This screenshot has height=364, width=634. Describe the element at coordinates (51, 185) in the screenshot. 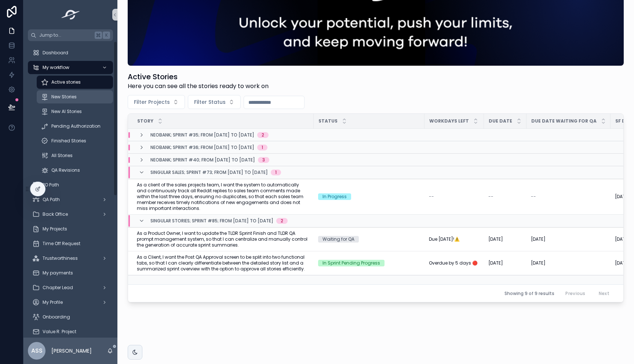

I see `span: PO Path` at that location.